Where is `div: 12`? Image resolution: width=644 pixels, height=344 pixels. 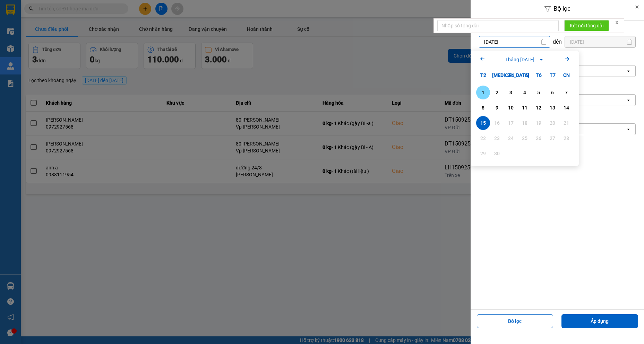
div: 12 is located at coordinates (538, 108).